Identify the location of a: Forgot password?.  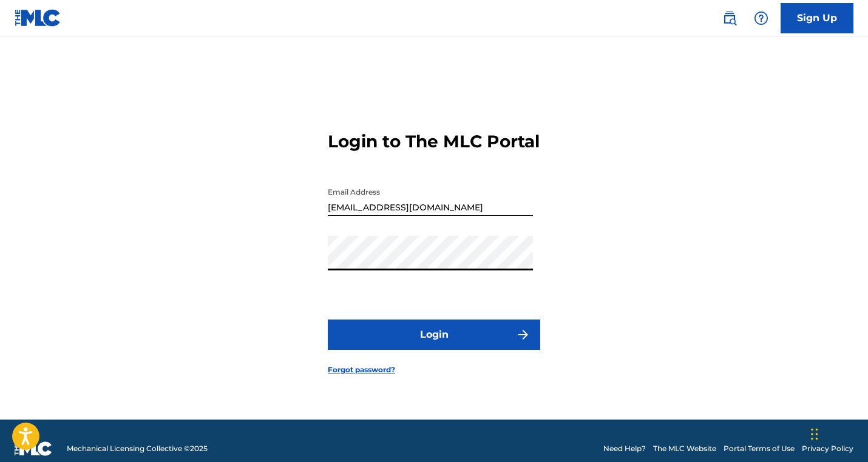
(361, 370).